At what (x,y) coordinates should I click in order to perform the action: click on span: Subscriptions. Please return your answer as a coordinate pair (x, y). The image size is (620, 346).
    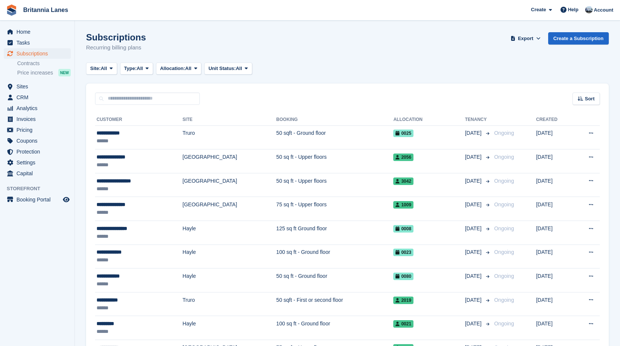
    Looking at the image, I should click on (39, 54).